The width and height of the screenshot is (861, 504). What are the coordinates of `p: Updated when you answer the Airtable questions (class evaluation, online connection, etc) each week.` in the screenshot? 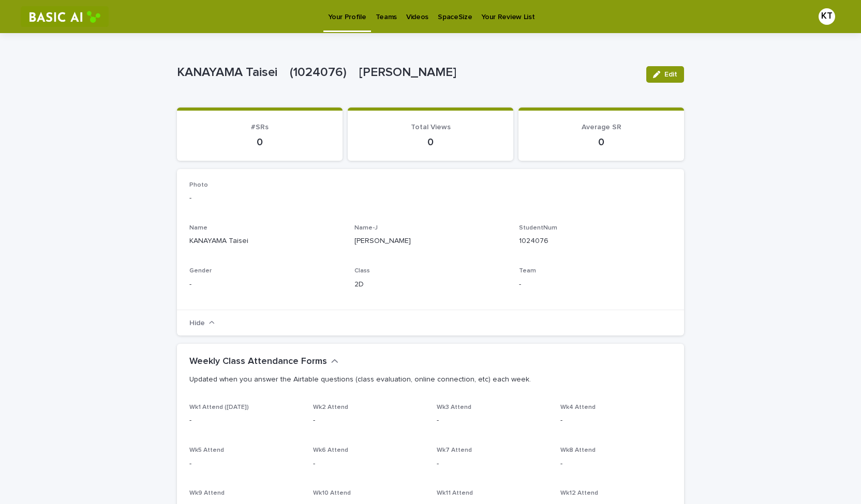 It's located at (428, 380).